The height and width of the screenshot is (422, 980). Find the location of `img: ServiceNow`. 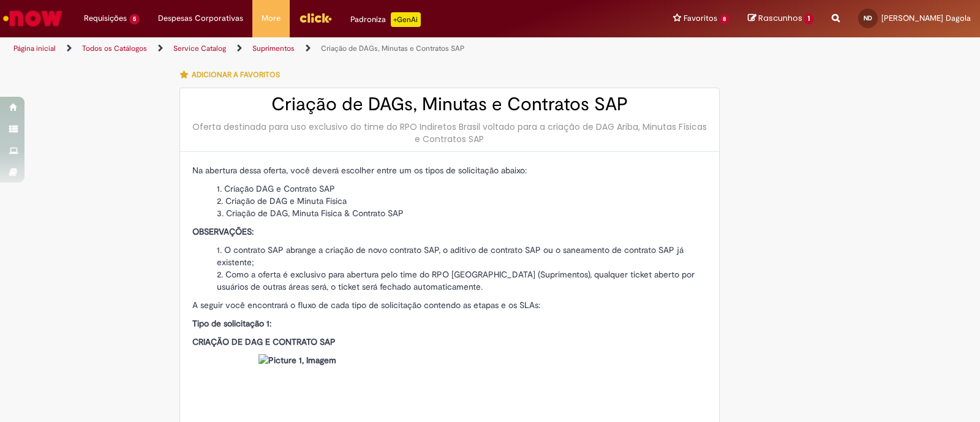

img: ServiceNow is located at coordinates (32, 18).